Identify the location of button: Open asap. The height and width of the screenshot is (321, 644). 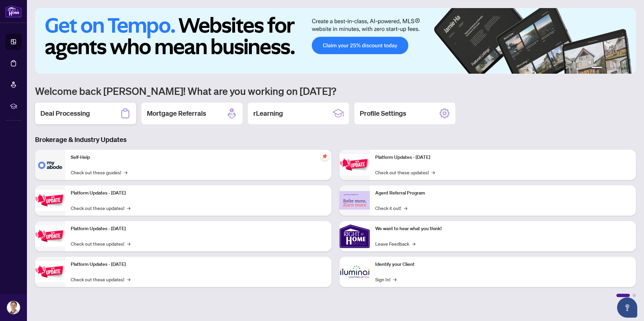
(628, 308).